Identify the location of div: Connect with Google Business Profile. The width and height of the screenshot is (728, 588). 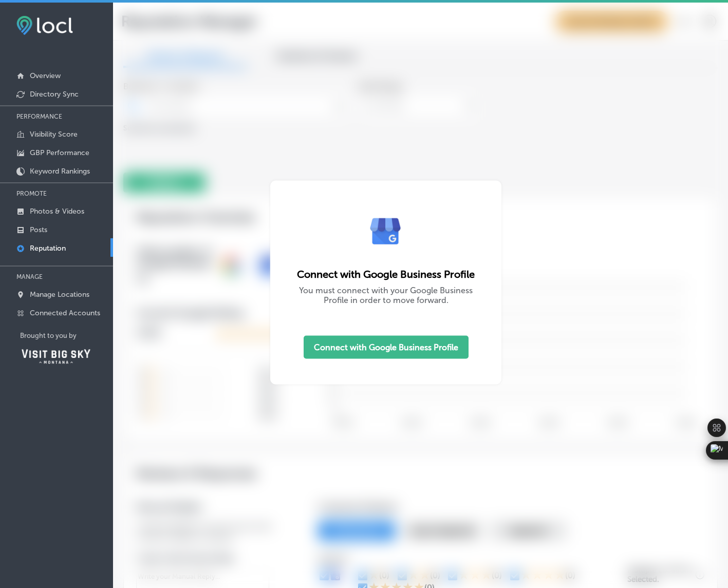
(386, 274).